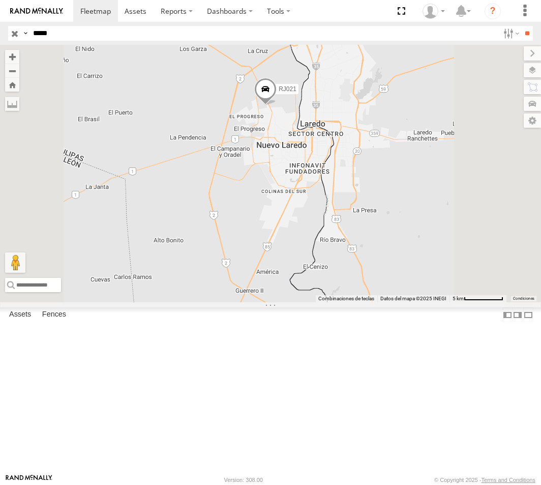 Image resolution: width=541 pixels, height=485 pixels. I want to click on a: Condiciones (se abre en una nueva pestaña), so click(524, 298).